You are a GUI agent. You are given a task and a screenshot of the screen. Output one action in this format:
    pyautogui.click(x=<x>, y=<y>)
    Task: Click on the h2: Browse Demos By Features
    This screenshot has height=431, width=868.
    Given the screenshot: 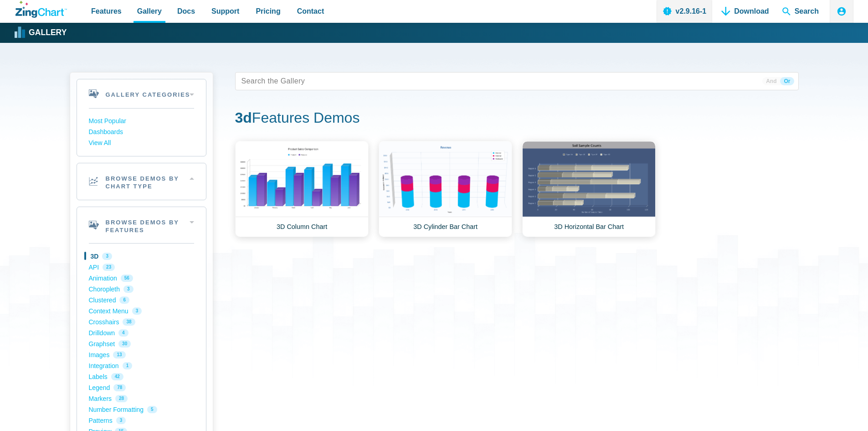 What is the action you would take?
    pyautogui.click(x=141, y=225)
    